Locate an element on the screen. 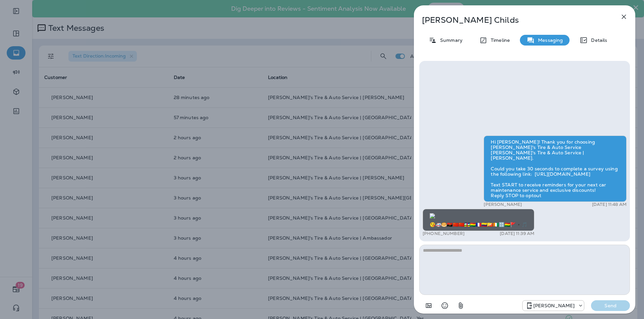 The height and width of the screenshot is (319, 644). p: Messaging is located at coordinates (549, 40).